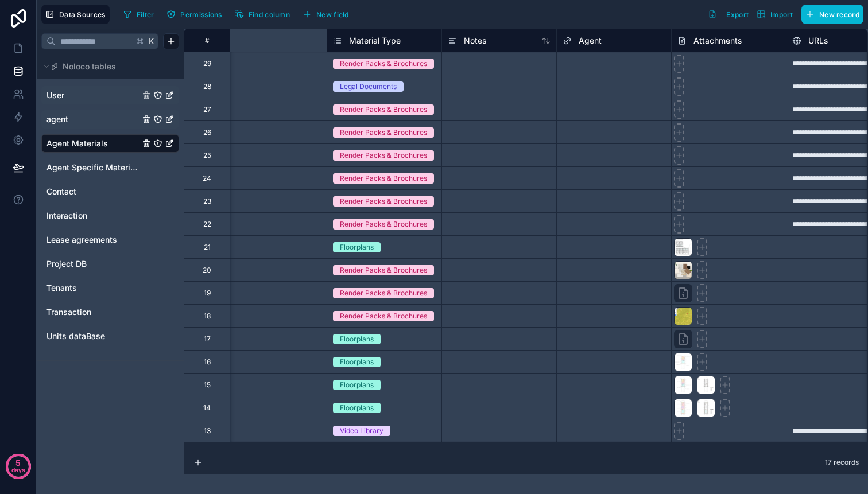 Image resolution: width=868 pixels, height=494 pixels. Describe the element at coordinates (111, 215) in the screenshot. I see `div: Interaction` at that location.